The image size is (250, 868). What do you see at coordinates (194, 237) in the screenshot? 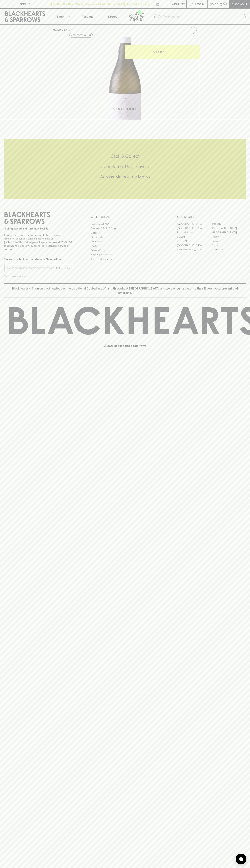
I see `a: Elwood` at bounding box center [194, 237].